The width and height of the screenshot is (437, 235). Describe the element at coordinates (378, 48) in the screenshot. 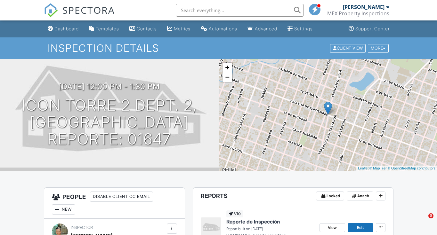

I see `div: More` at that location.